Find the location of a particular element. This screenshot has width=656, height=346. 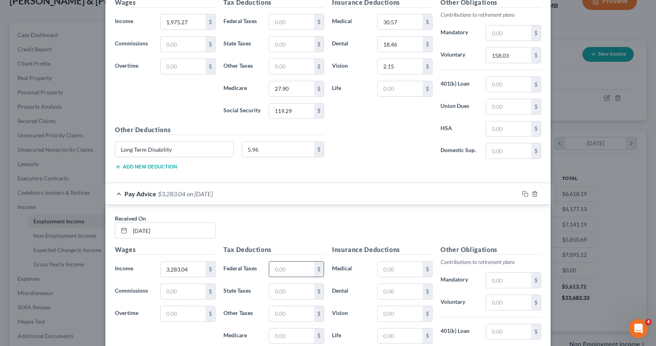

h5: Insurance Deductions is located at coordinates (382, 249).